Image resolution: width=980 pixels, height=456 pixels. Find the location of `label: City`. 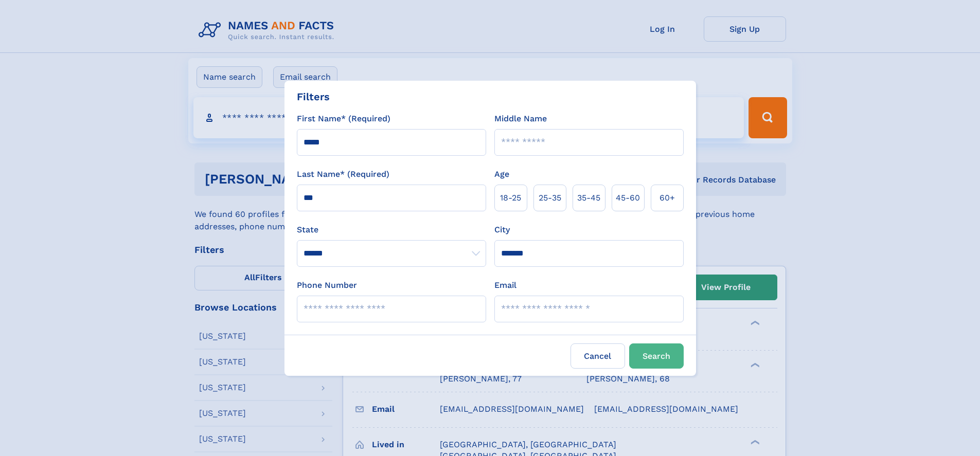

label: City is located at coordinates (502, 230).